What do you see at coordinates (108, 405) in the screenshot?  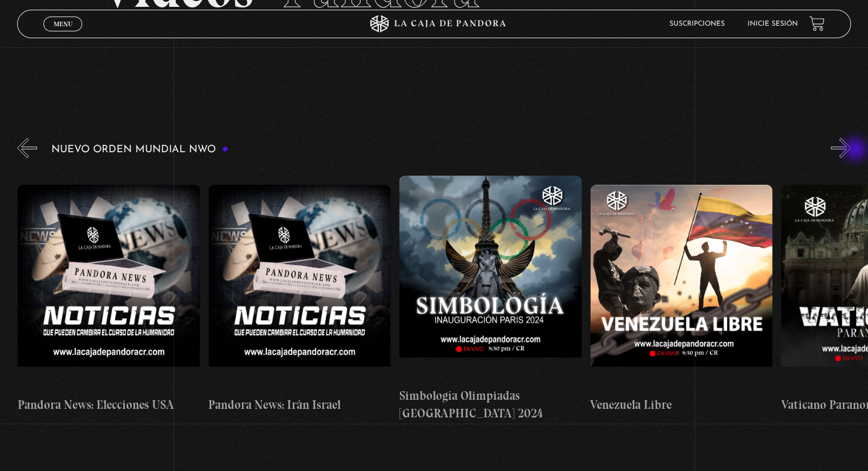 I see `h4: Pandora News: Elecciones USA` at bounding box center [108, 405].